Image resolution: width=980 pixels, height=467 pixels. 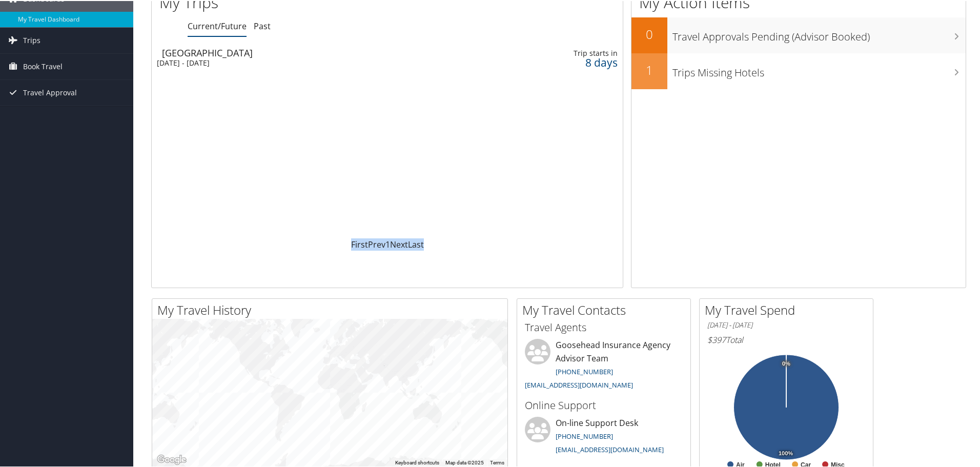 What do you see at coordinates (604, 365) in the screenshot?
I see `li: Goosehead Insurance Agency Advisor Team` at bounding box center [604, 365].